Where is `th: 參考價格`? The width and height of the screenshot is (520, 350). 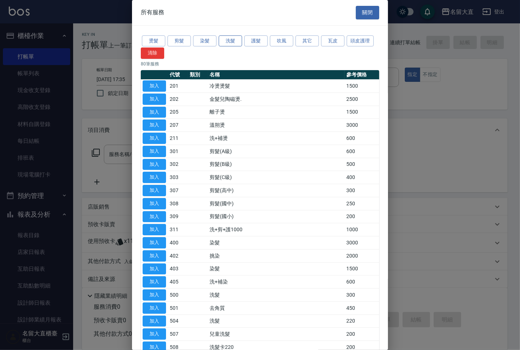 th: 參考價格 is located at coordinates (361, 75).